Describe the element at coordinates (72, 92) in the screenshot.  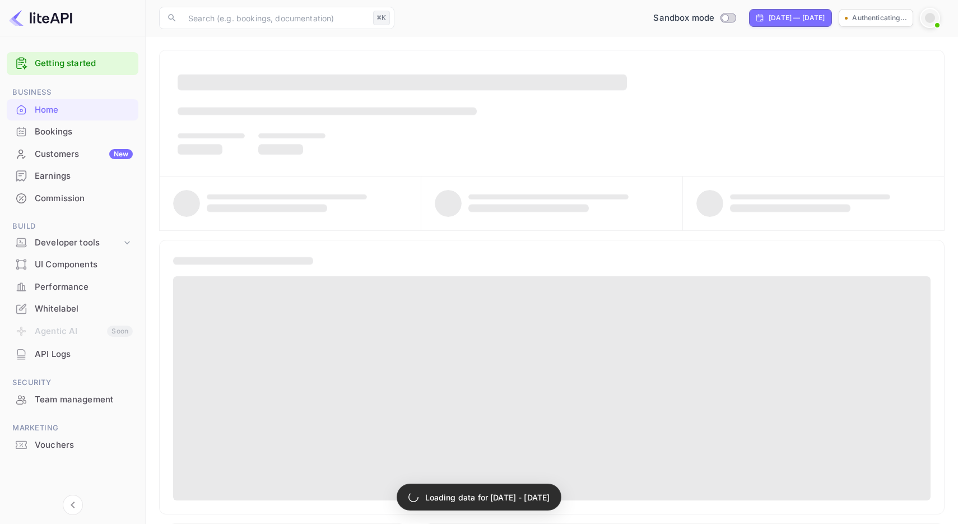
I see `span: Business` at that location.